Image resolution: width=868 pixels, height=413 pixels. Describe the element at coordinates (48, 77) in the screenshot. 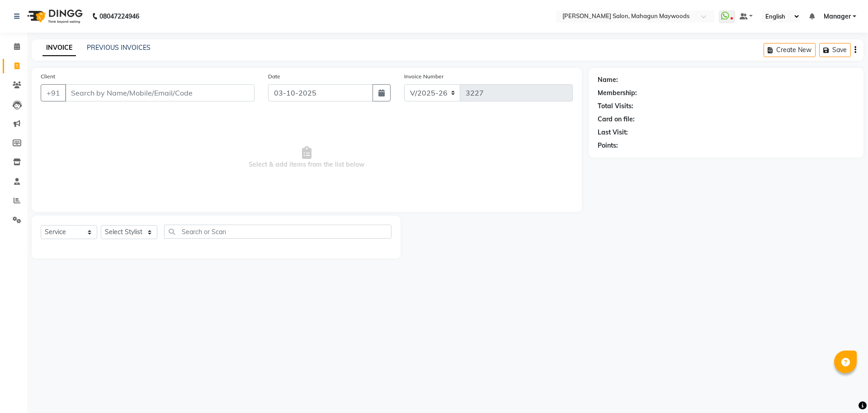

I see `label: Client` at that location.